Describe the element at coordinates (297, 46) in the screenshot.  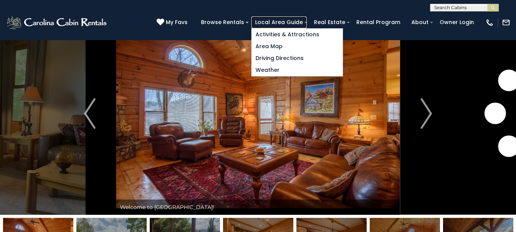
I see `a: Area Map` at that location.